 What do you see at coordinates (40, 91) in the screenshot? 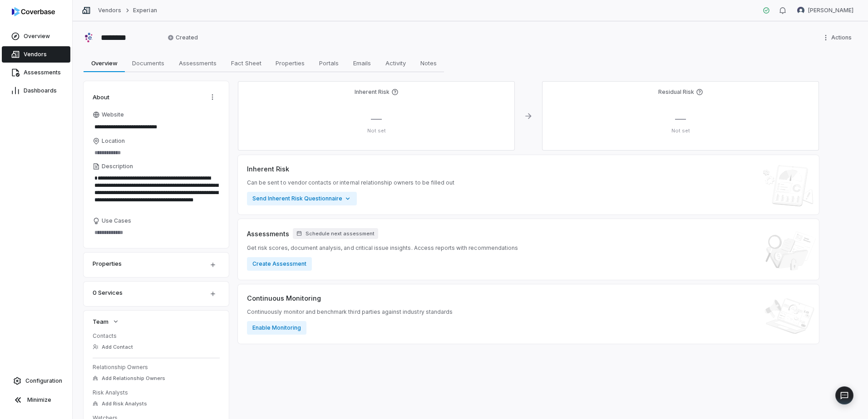
I see `span: Dashboards` at bounding box center [40, 91].